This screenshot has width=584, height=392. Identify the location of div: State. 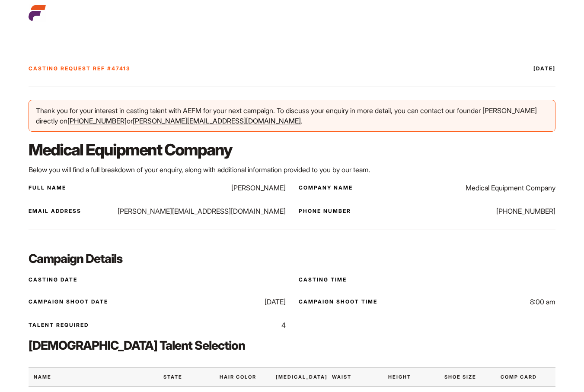
(187, 377).